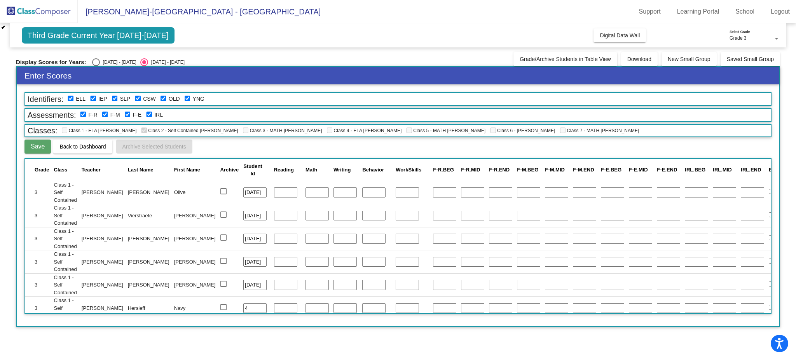 This screenshot has width=796, height=360. Describe the element at coordinates (42, 131) in the screenshot. I see `span: Classes:` at that location.